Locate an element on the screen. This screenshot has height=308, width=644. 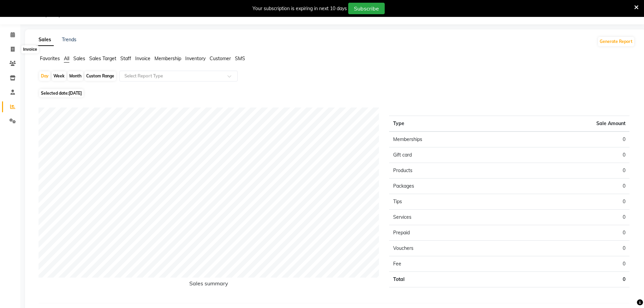
td: Tips is located at coordinates (449, 202).